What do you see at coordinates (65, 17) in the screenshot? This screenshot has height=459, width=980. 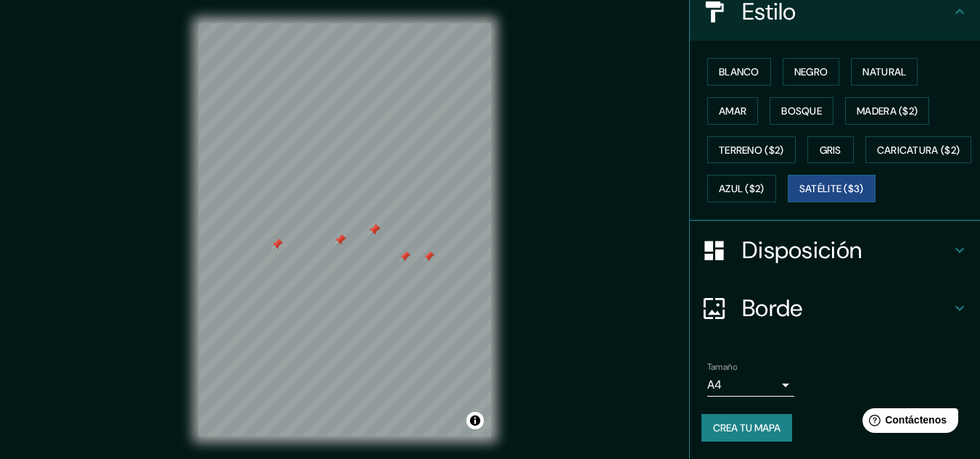 I see `font: Contáctenos` at bounding box center [65, 17].